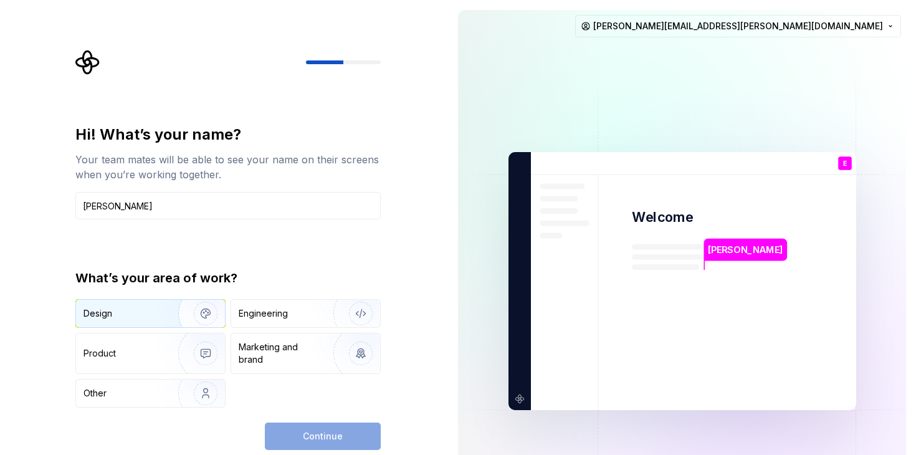 This screenshot has width=916, height=455. What do you see at coordinates (280, 353) in the screenshot?
I see `div: Marketing and brand` at bounding box center [280, 353].